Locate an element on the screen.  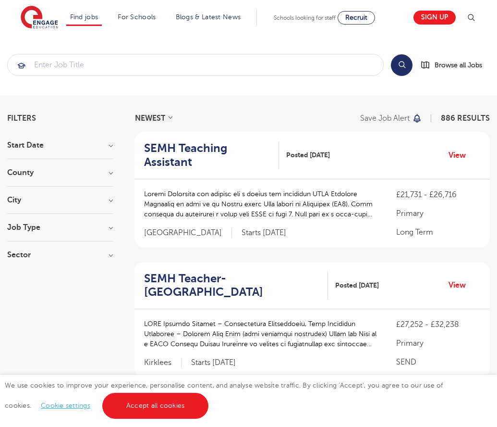
span: Kirklees is located at coordinates (163, 362).